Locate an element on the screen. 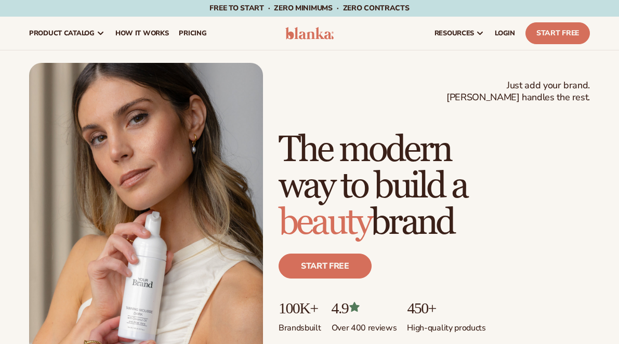  a: LOGIN is located at coordinates (505, 33).